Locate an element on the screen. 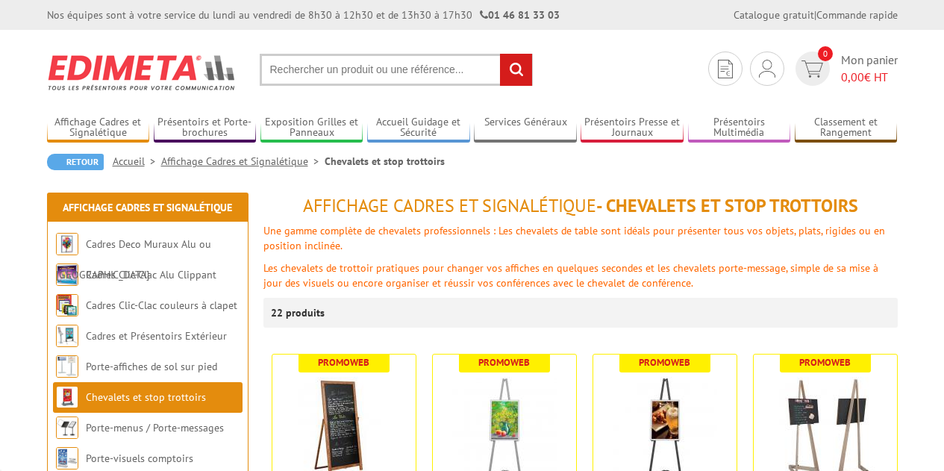 The width and height of the screenshot is (944, 471). div: Nos équipes sont à votre service du lundi au vendredi de 8h30 à 12h30 et de 13h30 à 17h30 is located at coordinates (303, 15).